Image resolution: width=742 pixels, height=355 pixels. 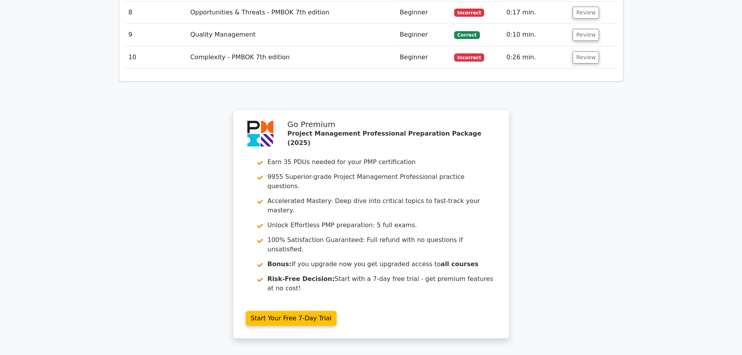 I want to click on td: 0:10 min., so click(x=536, y=35).